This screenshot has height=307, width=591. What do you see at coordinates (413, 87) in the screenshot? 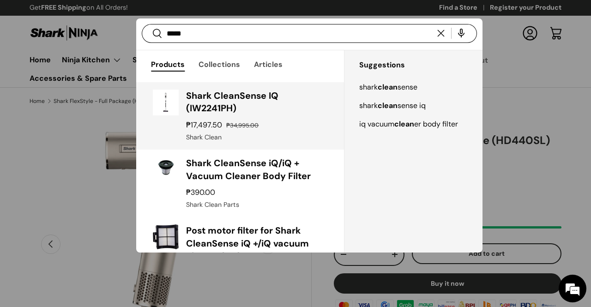
I see `a: sharkcleansense` at bounding box center [413, 87].